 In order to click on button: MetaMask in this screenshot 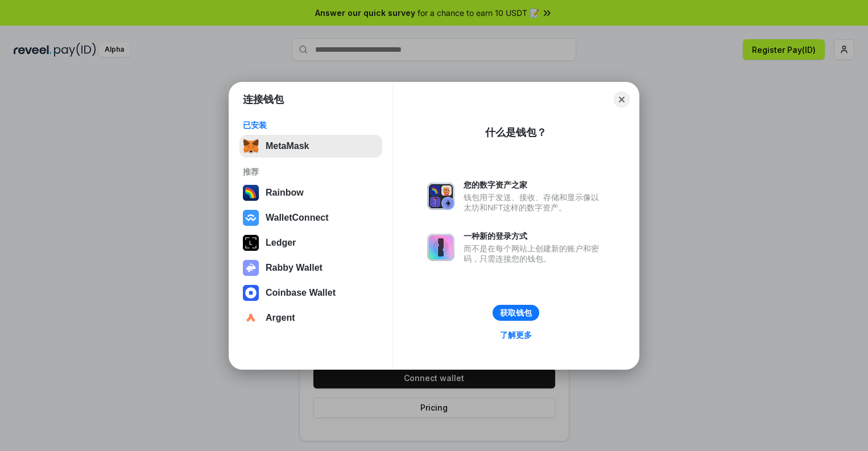, I will do `click(311, 146)`.